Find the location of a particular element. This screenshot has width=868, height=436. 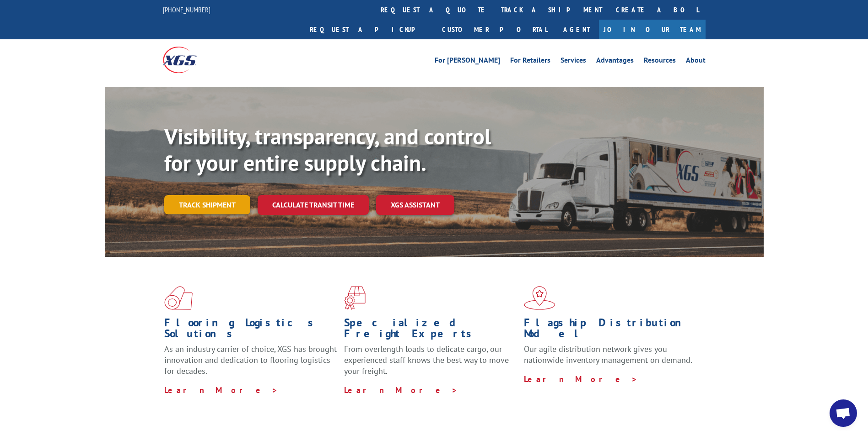

img: xgs-icon-total-supply-chain-intelligence-red is located at coordinates (179, 298).